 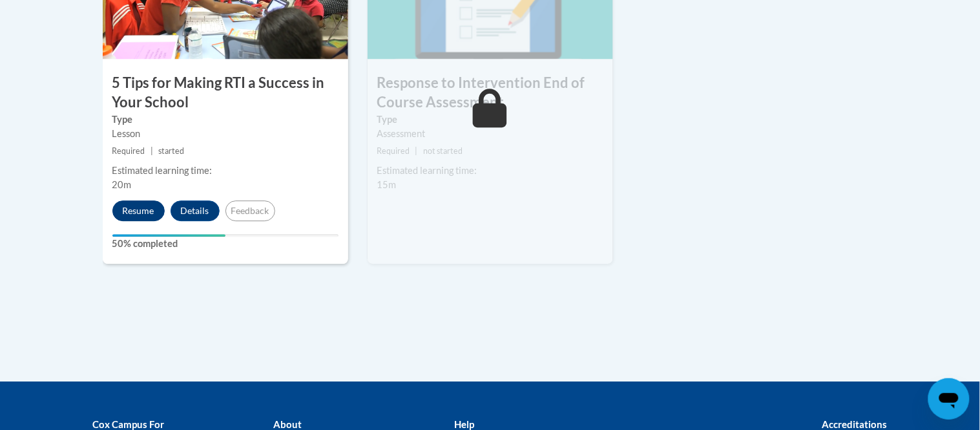 I want to click on label: 50% completed, so click(x=226, y=244).